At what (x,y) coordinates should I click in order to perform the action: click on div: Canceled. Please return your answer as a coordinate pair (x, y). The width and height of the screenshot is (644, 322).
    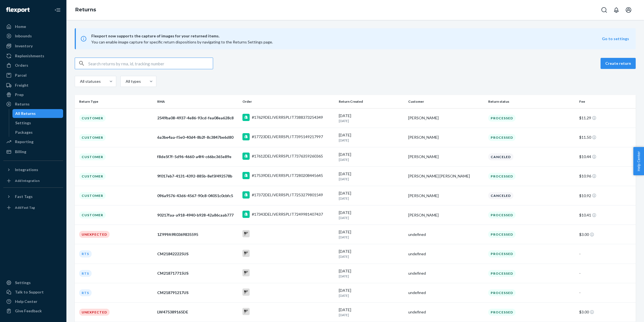
    Looking at the image, I should click on (501, 157).